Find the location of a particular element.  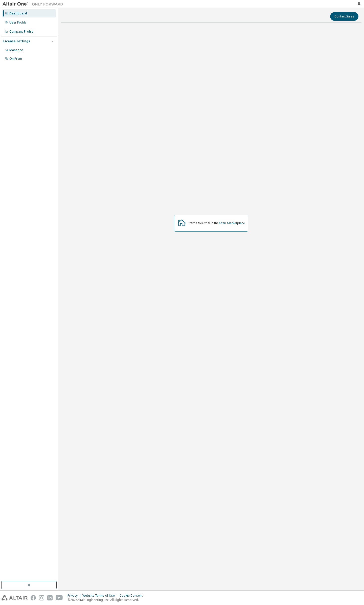

div: License Settings is located at coordinates (17, 41).